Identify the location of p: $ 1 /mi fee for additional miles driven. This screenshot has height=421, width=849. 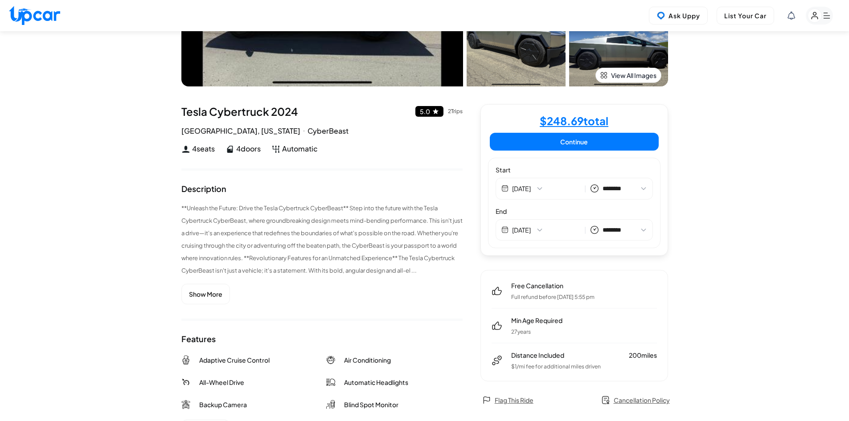
(584, 367).